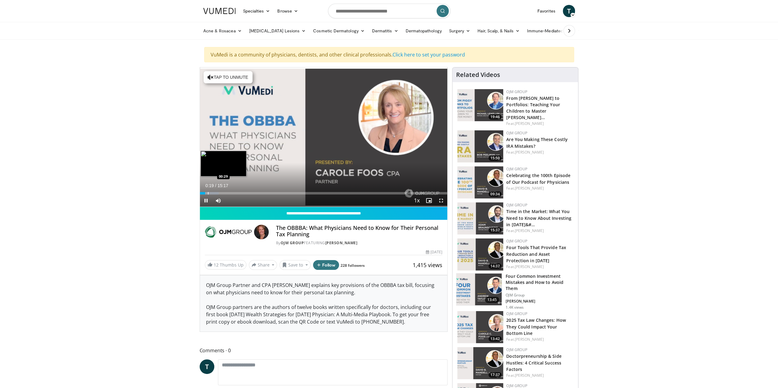 The height and width of the screenshot is (388, 778). What do you see at coordinates (218, 201) in the screenshot?
I see `button: Mute` at bounding box center [218, 201].